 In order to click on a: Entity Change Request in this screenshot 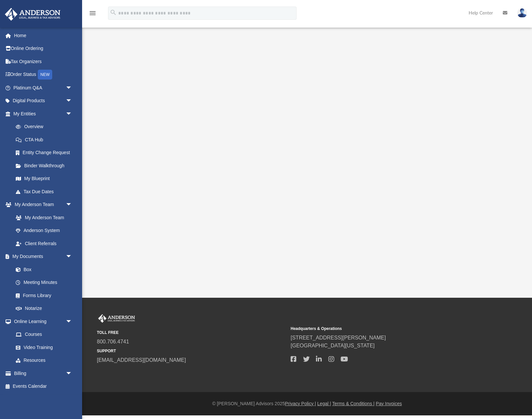, I will do `click(46, 153)`.